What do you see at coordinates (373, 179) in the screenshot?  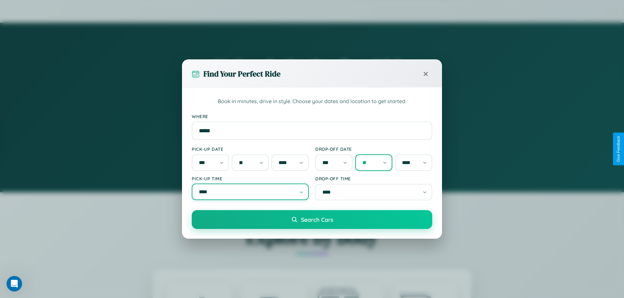 I see `label: Drop-off Time` at bounding box center [373, 179].